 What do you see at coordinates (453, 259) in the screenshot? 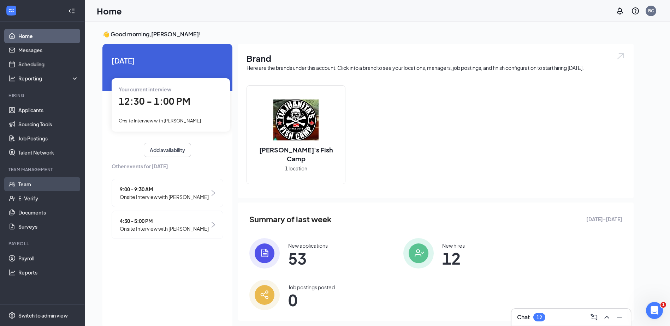
I see `span: 12` at bounding box center [453, 259].